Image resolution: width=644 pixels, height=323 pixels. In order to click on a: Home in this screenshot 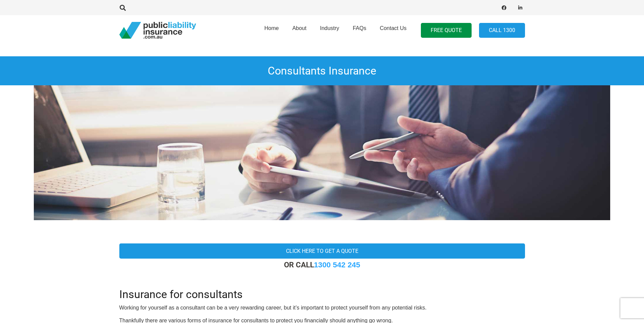, I will do `click(271, 30)`.